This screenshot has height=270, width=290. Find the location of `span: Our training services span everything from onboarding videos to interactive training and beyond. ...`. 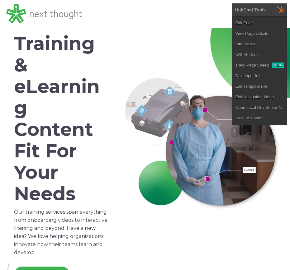

span: Our training services span everything from onboarding videos to interactive training and beyond. ... is located at coordinates (61, 232).